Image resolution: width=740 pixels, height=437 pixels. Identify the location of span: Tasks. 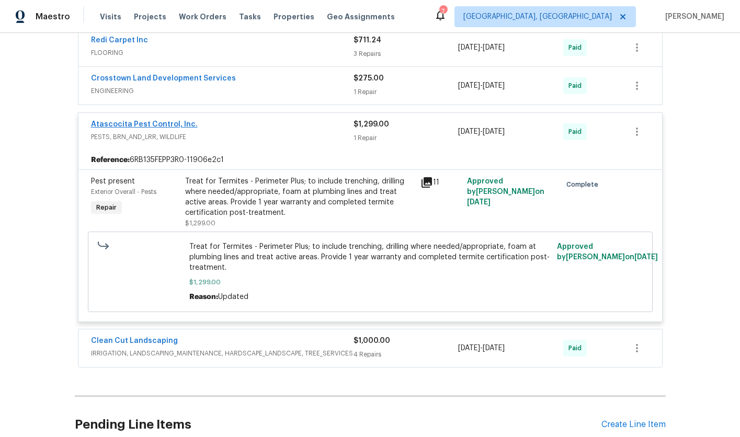
(250, 17).